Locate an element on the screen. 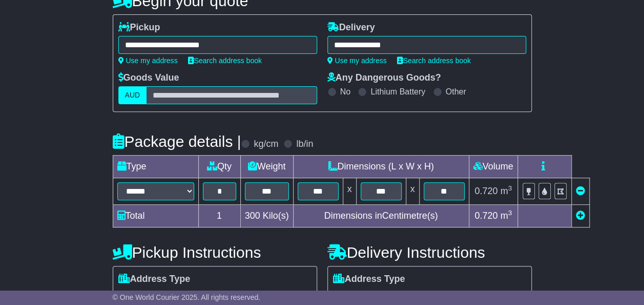 The width and height of the screenshot is (644, 305). h4: Delivery Instructions is located at coordinates (430, 252).